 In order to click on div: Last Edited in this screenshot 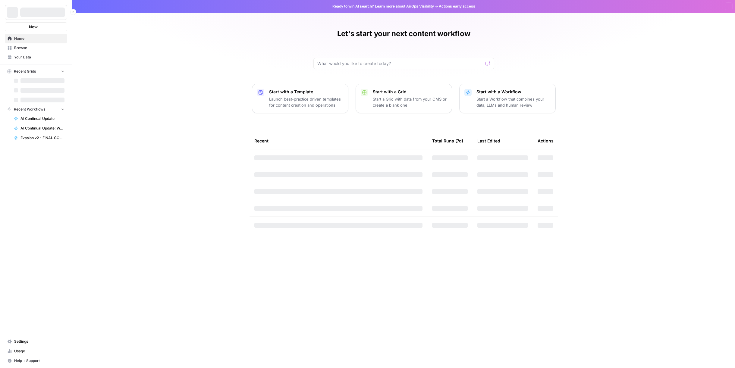, I will do `click(489, 141)`.